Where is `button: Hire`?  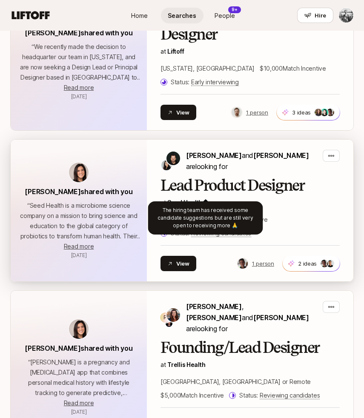 button: Hire is located at coordinates (315, 15).